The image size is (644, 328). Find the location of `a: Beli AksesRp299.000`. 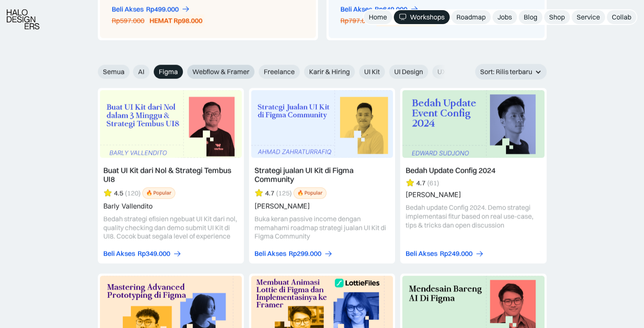

a: Beli AksesRp299.000 is located at coordinates (294, 253).